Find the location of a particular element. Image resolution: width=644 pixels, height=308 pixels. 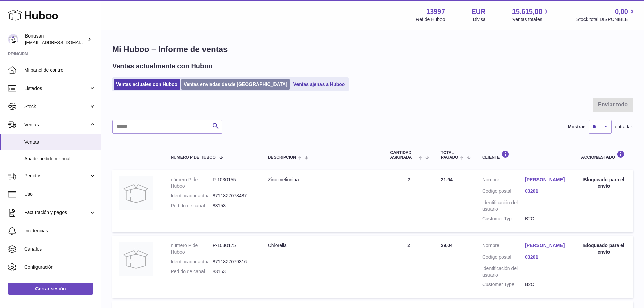

a: Ventas ajenas a Huboo is located at coordinates (319, 85).